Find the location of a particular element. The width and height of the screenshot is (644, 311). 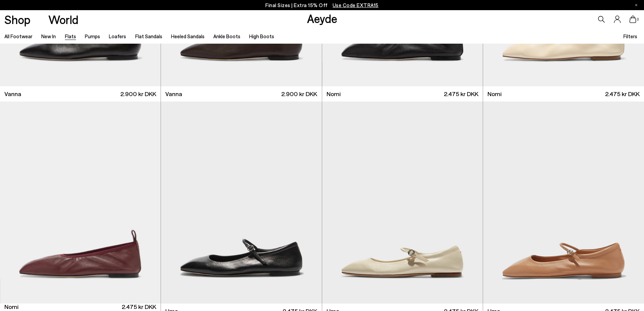

a: Shop is located at coordinates (17, 19).